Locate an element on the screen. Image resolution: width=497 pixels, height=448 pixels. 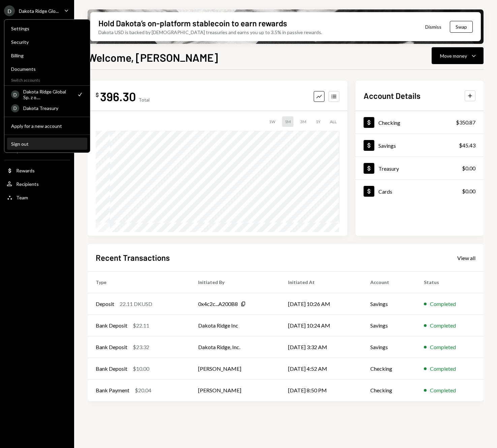
td: Dakota Ridge, Inc. is located at coordinates (235, 347).